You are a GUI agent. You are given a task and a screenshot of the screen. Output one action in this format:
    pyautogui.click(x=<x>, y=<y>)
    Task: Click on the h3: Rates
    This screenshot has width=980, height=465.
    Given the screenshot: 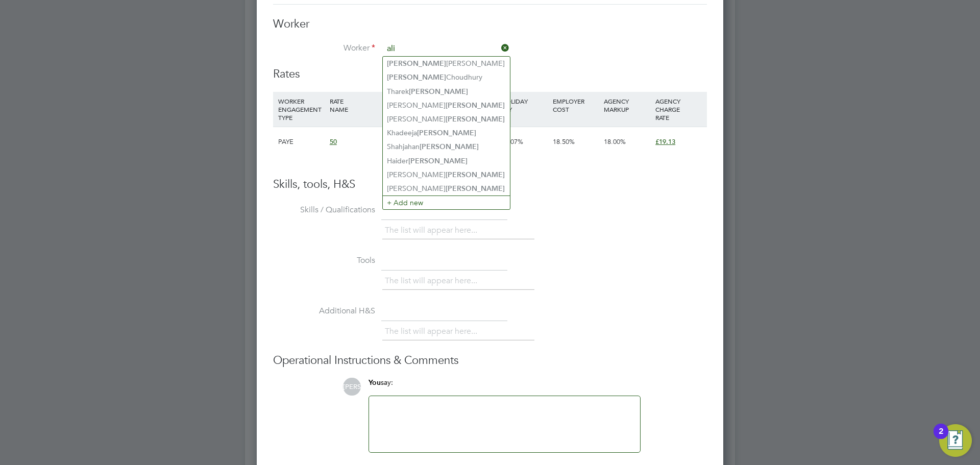 What is the action you would take?
    pyautogui.click(x=490, y=74)
    